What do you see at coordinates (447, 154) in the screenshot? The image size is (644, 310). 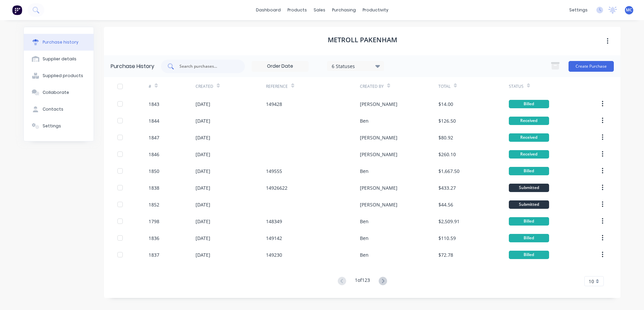 I see `div: $260.10` at bounding box center [447, 154].